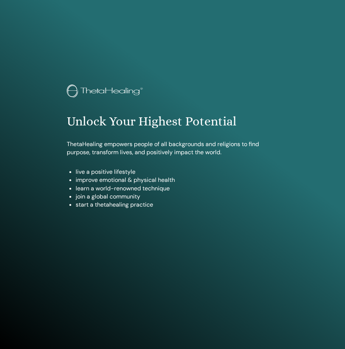 Image resolution: width=345 pixels, height=349 pixels. Describe the element at coordinates (177, 180) in the screenshot. I see `li: improve emotional & physical health` at that location.